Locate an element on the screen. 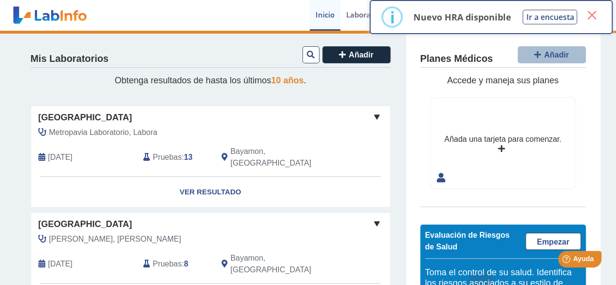 The image size is (616, 285). h4: Planes Médicos is located at coordinates (456, 59).